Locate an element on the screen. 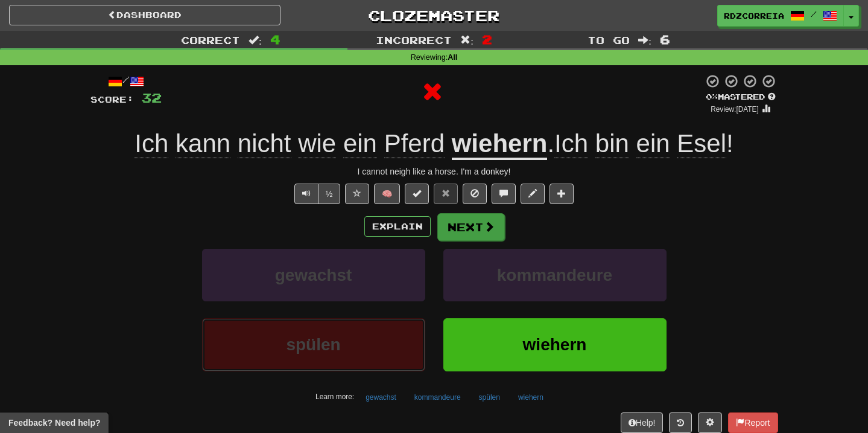 This screenshot has height=433, width=868. button: ½ is located at coordinates (329, 193).